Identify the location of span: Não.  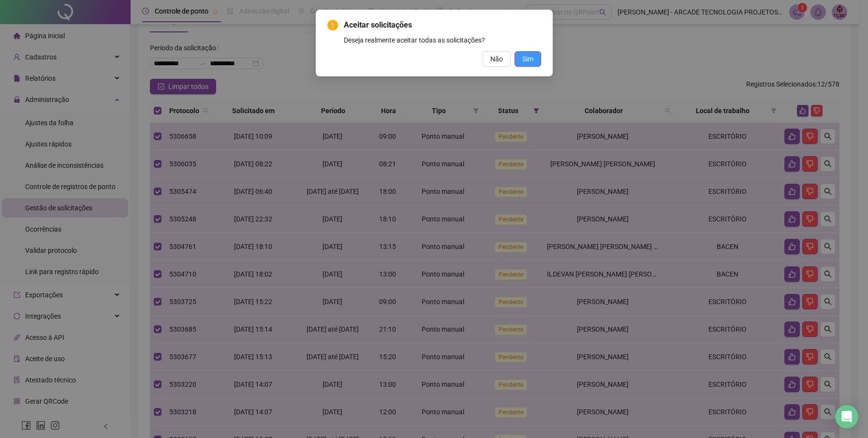
(496, 59).